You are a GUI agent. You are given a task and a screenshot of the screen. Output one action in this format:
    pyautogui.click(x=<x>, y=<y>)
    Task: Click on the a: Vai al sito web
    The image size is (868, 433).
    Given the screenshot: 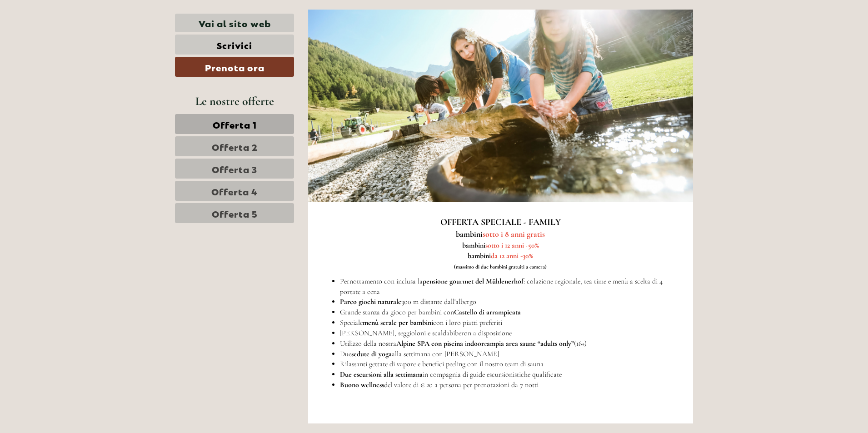 What is the action you would take?
    pyautogui.click(x=234, y=22)
    